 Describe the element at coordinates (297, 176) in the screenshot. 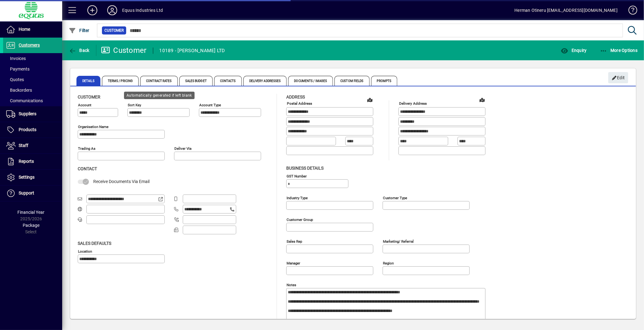

I see `mat-label: GST Number` at that location.